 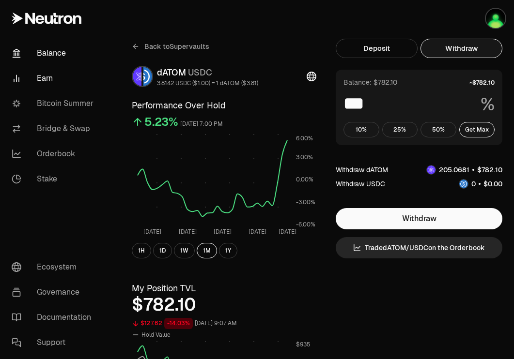 What do you see at coordinates (141, 251) in the screenshot?
I see `button: 1H` at bounding box center [141, 251].